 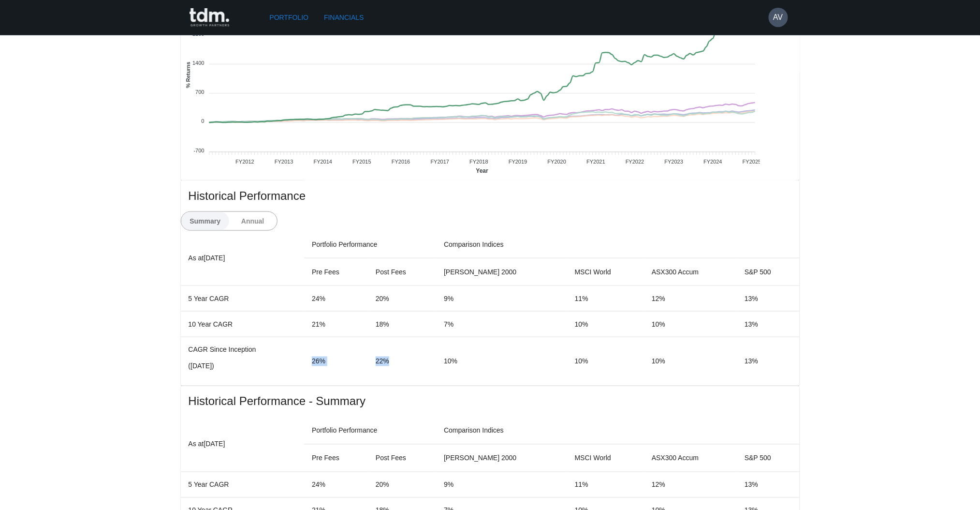 I want to click on td: 18%, so click(x=402, y=324).